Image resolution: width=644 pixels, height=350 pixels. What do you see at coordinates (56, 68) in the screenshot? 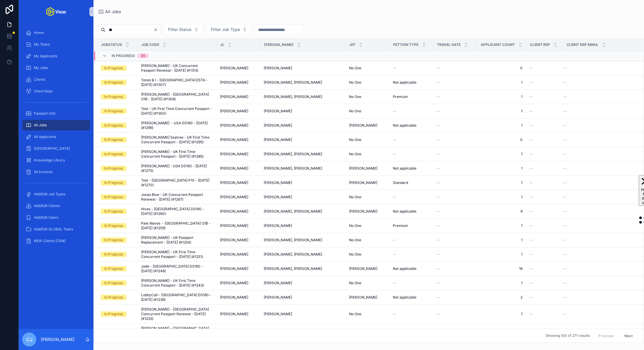
I see `a: My Jobs` at bounding box center [56, 68].